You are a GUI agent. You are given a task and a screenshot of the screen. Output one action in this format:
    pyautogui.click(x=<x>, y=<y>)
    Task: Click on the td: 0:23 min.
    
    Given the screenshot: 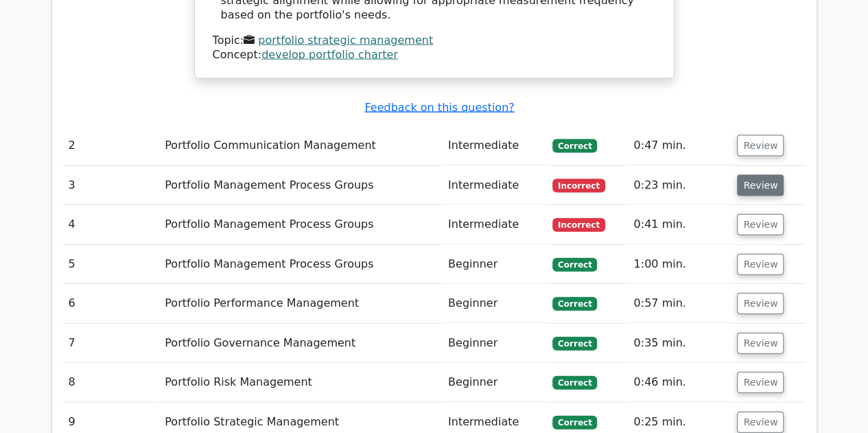 What is the action you would take?
    pyautogui.click(x=679, y=185)
    